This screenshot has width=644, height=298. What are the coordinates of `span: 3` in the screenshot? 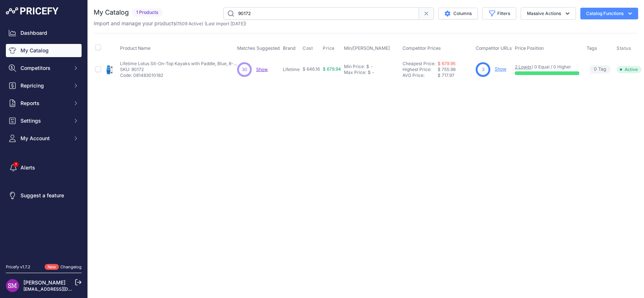 It's located at (483, 70).